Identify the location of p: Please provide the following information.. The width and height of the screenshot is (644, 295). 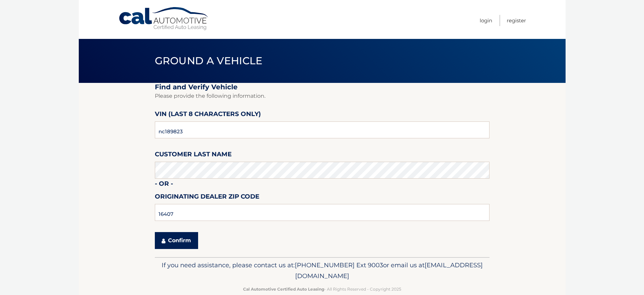
(322, 96).